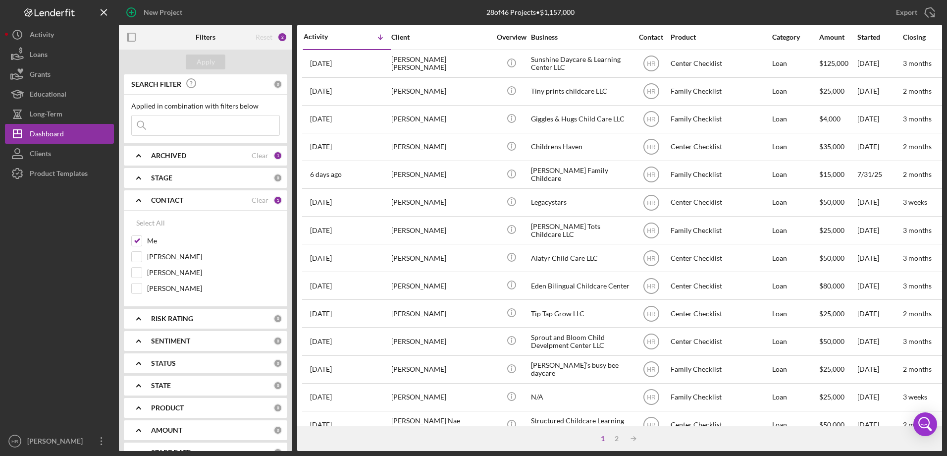 The width and height of the screenshot is (947, 456). What do you see at coordinates (264, 37) in the screenshot?
I see `div: Reset` at bounding box center [264, 37].